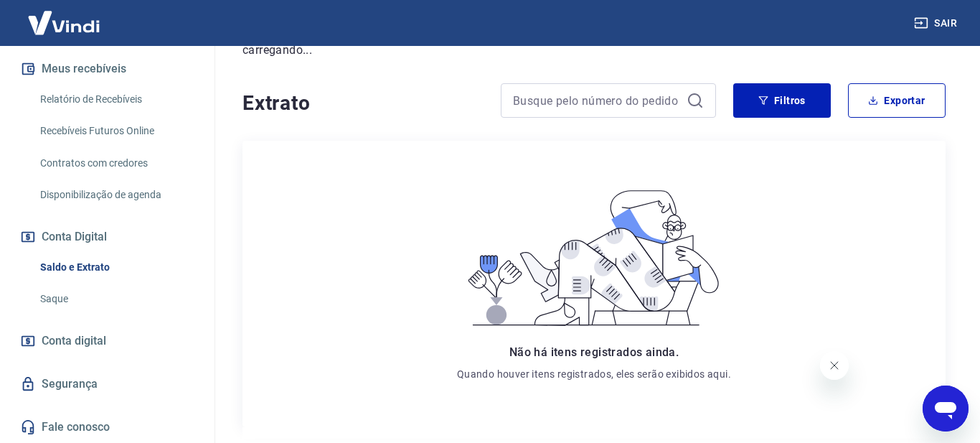 The height and width of the screenshot is (443, 980). What do you see at coordinates (107, 69) in the screenshot?
I see `button: Meus recebíveis` at bounding box center [107, 69].